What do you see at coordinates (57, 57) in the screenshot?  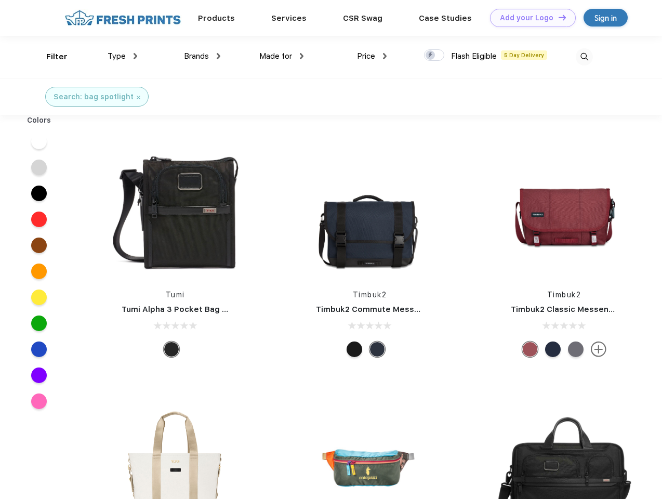 I see `div: Filter` at bounding box center [57, 57].